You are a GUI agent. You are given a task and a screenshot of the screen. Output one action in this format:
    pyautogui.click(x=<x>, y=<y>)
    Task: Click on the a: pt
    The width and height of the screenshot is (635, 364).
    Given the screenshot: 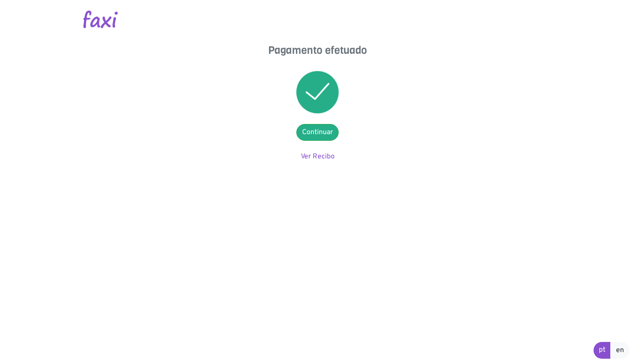 What is the action you would take?
    pyautogui.click(x=603, y=350)
    